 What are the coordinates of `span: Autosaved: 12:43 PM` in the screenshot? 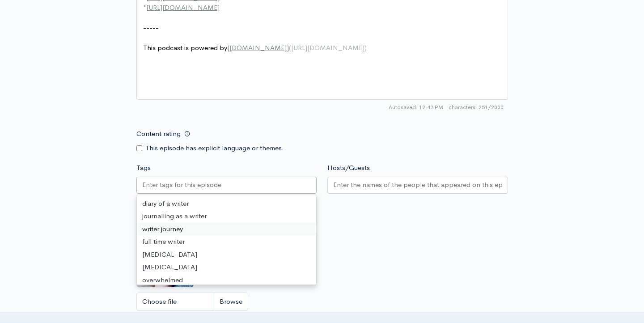 It's located at (416, 108).